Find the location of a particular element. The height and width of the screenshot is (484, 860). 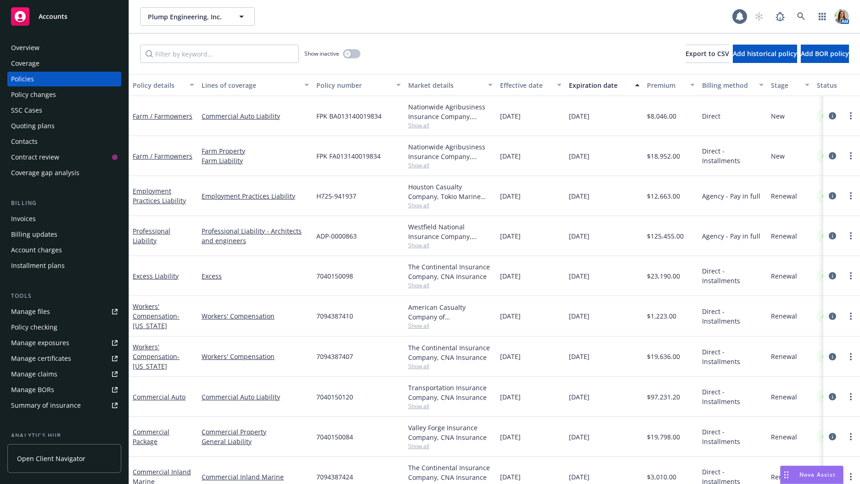

div: Invoices is located at coordinates (23, 219).